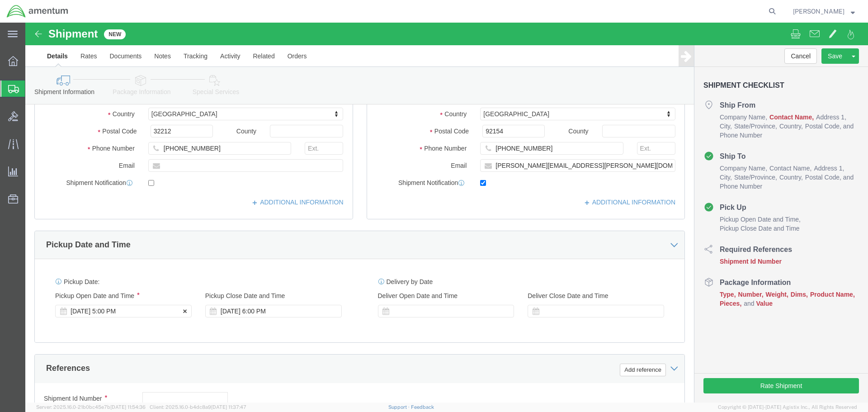 This screenshot has width=868, height=412. Describe the element at coordinates (422, 407) in the screenshot. I see `a: Feedback` at that location.